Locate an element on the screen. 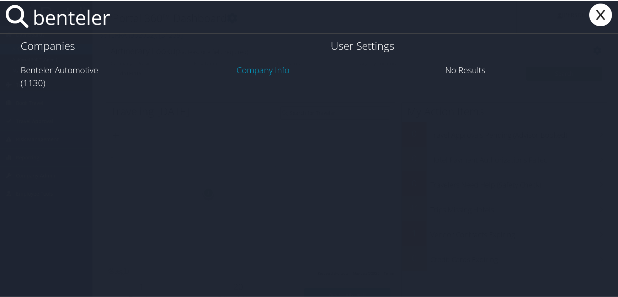 The image size is (618, 297). h1: User Settings is located at coordinates (465, 45).